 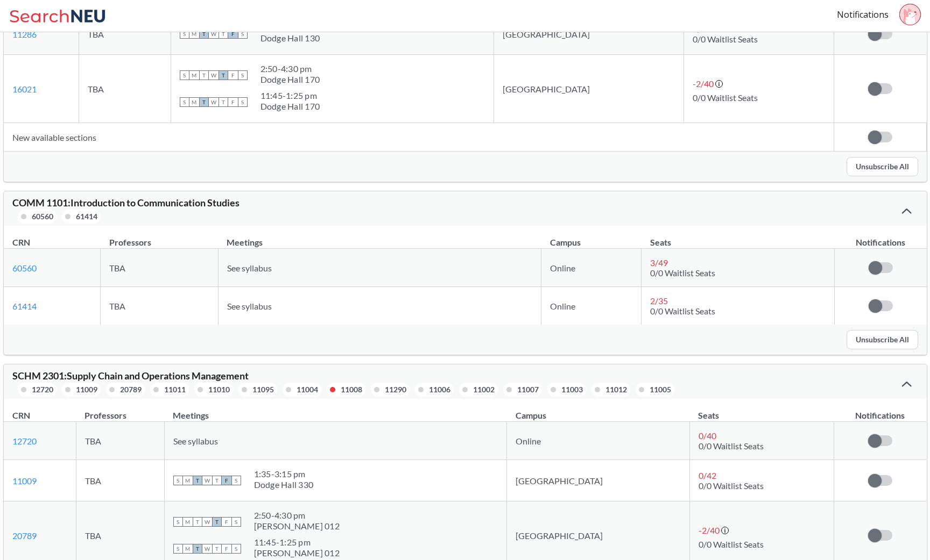 I want to click on td: New available sections, so click(x=418, y=137).